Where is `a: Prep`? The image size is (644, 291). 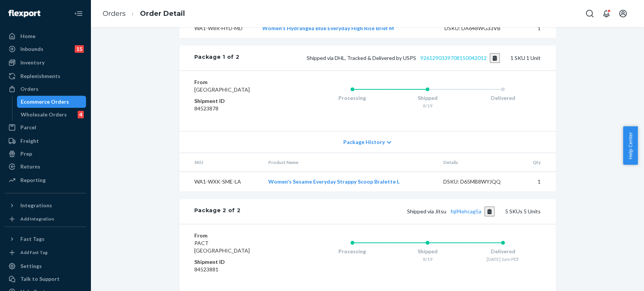
a: Prep is located at coordinates (45, 154).